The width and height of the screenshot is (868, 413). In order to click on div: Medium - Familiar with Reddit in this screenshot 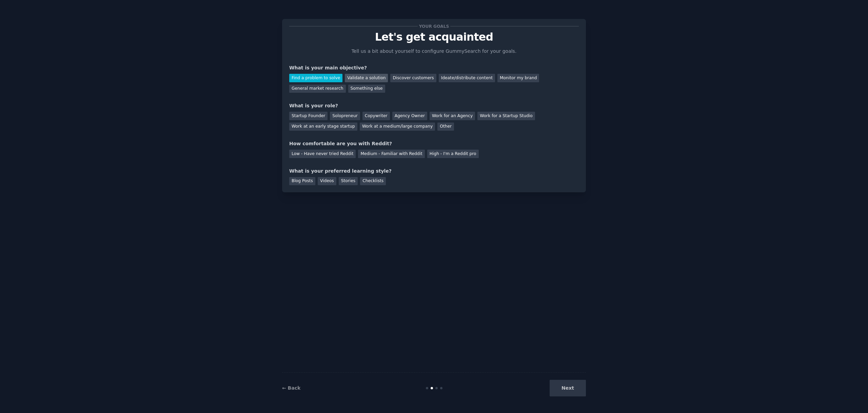, I will do `click(391, 154)`.